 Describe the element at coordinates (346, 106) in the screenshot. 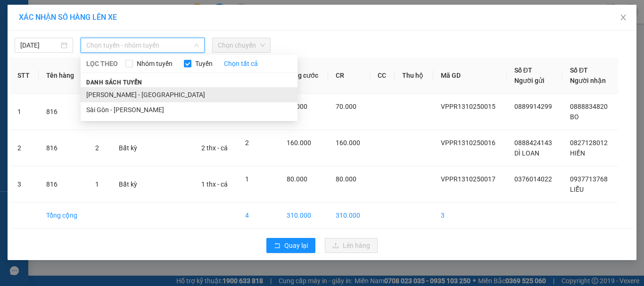

I see `span: 70.000` at that location.